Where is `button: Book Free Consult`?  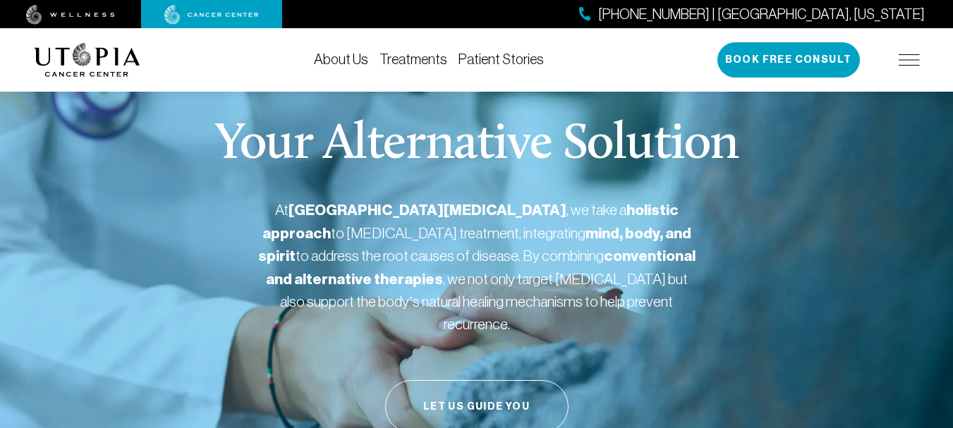 button: Book Free Consult is located at coordinates (789, 60).